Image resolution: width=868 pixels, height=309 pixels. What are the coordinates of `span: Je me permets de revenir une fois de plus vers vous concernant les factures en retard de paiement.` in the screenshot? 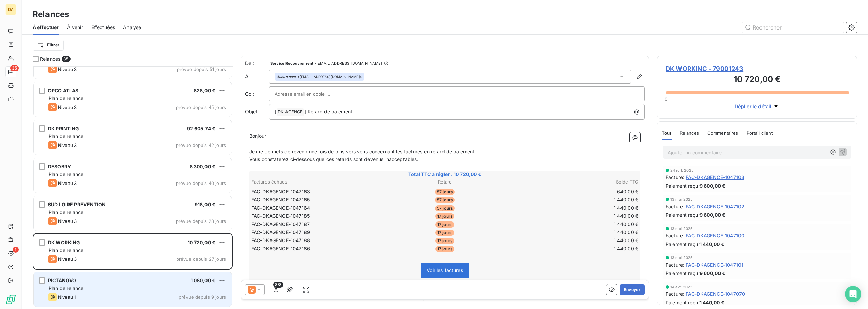 It's located at (362, 151).